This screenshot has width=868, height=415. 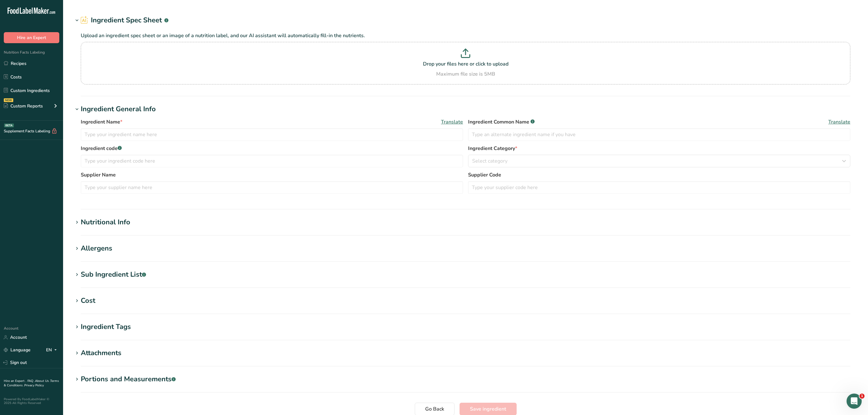 What do you see at coordinates (465, 64) in the screenshot?
I see `p: Drop your files here or click to upload` at bounding box center [465, 64].